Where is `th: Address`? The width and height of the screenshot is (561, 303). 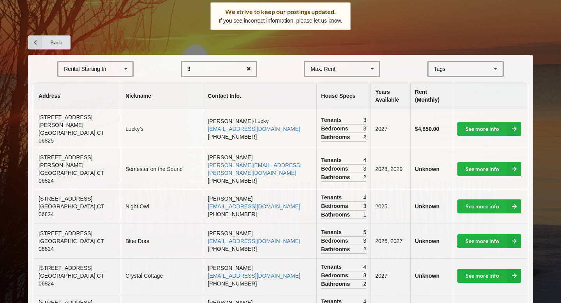
th: Address is located at coordinates (78, 96).